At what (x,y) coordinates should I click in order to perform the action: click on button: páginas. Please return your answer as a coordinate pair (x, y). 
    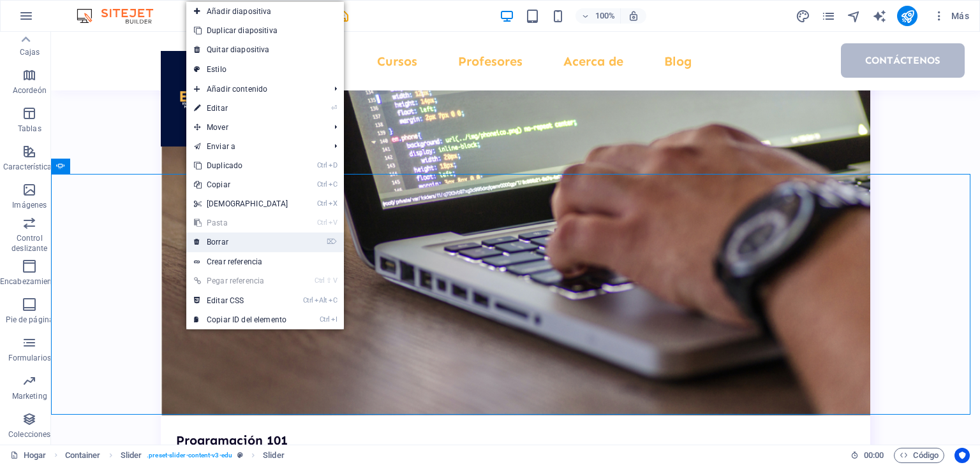
    Looking at the image, I should click on (829, 16).